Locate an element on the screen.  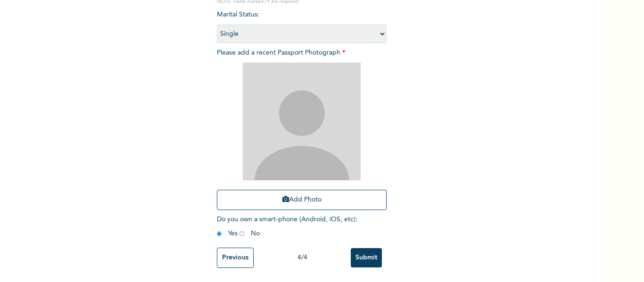
span: Marital Status : is located at coordinates (302, 24).